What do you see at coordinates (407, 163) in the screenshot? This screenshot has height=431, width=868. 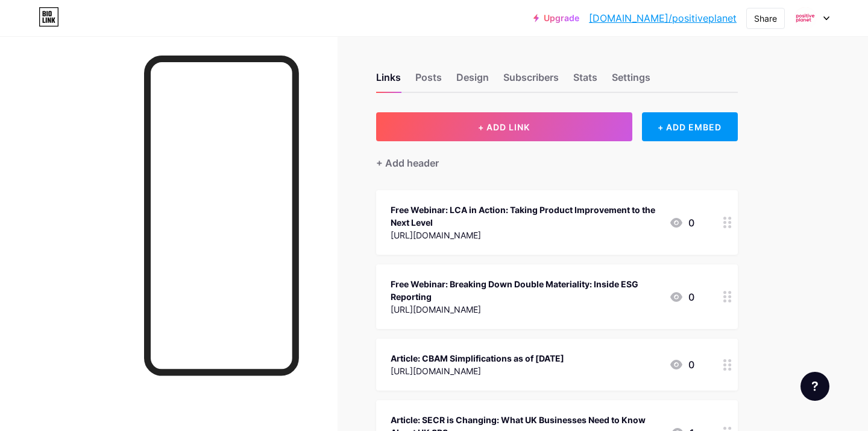 I see `div: + Add header` at bounding box center [407, 163].